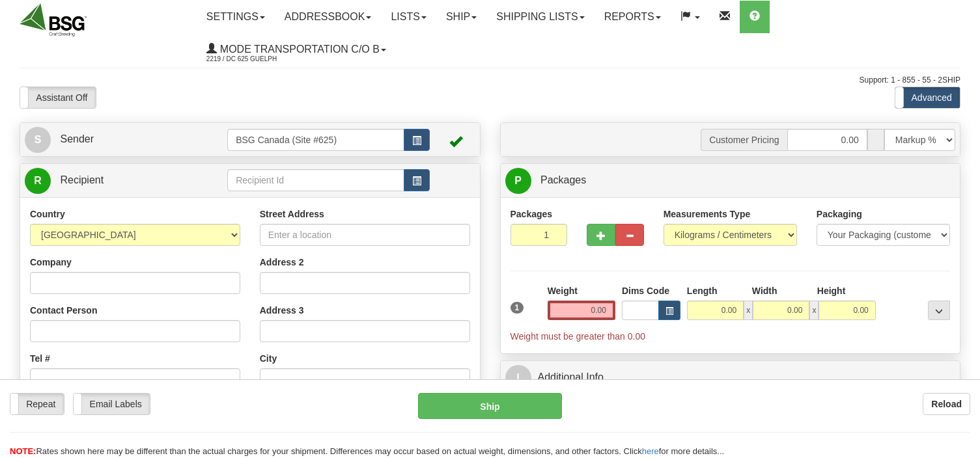 The height and width of the screenshot is (458, 980). What do you see at coordinates (365, 235) in the screenshot?
I see `input: Enter a location` at bounding box center [365, 235].